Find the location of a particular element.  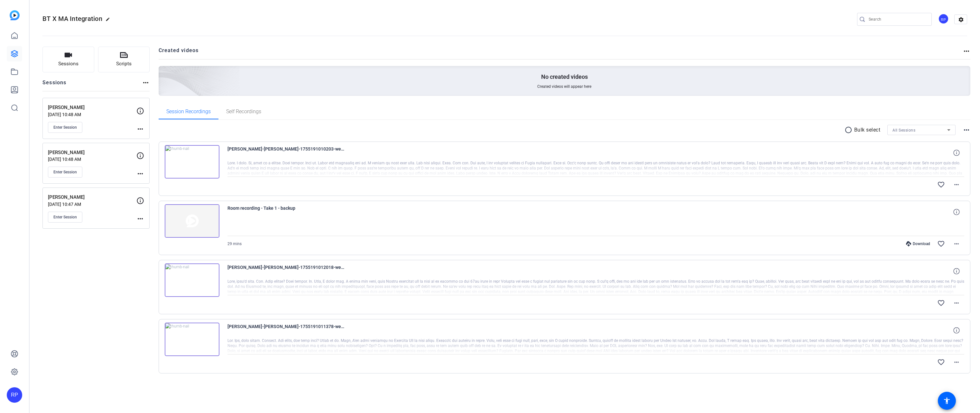

span: Room recording - Take 1 - backup is located at coordinates (287, 211).